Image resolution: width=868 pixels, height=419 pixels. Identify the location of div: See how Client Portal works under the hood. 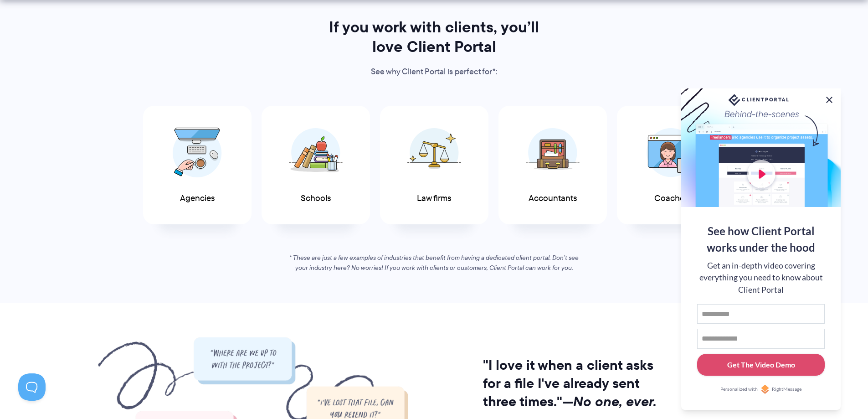
(761, 239).